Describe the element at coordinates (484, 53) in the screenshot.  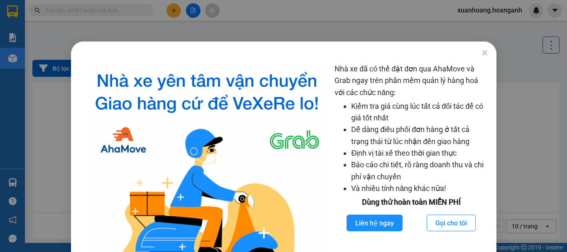
I see `span: close` at that location.